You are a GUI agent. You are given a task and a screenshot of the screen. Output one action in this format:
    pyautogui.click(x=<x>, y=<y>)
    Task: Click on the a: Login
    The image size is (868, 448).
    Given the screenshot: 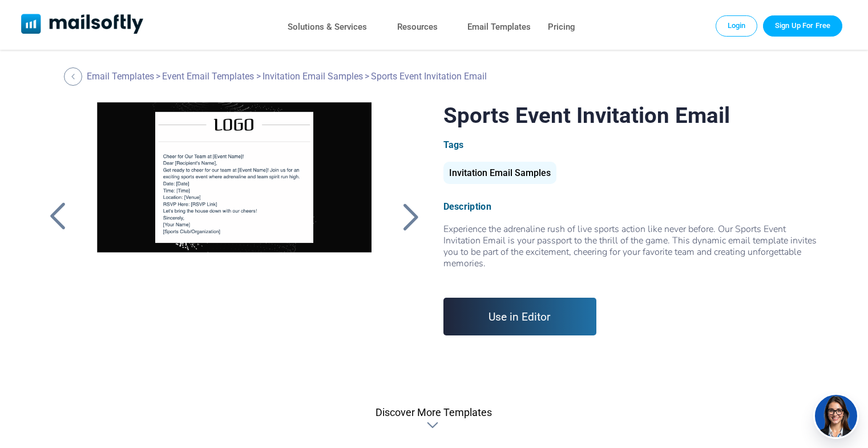 What is the action you would take?
    pyautogui.click(x=737, y=26)
    